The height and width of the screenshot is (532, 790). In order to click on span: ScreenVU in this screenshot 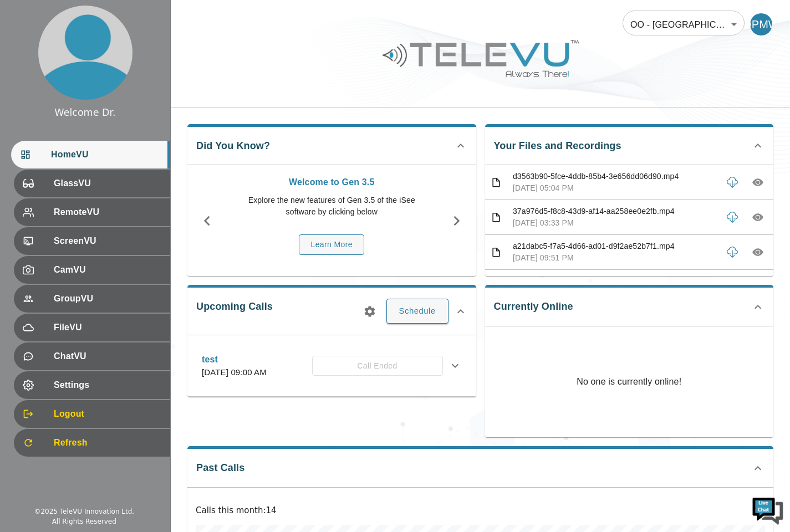, I will do `click(107, 241)`.